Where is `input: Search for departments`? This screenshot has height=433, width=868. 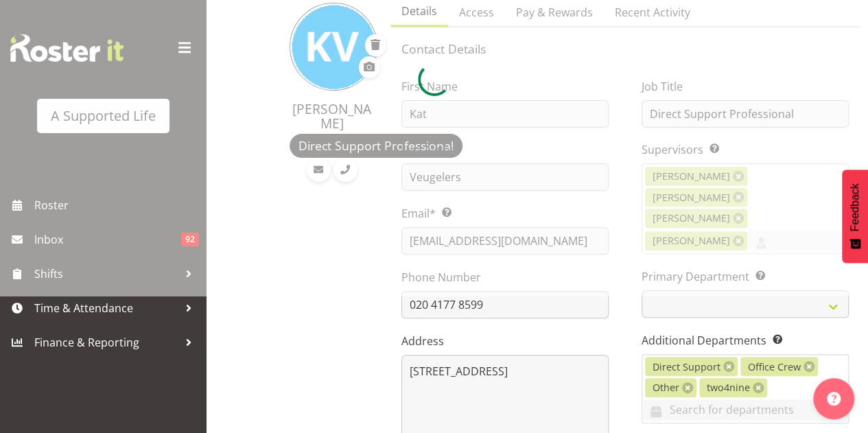 input: Search for departments is located at coordinates (745, 410).